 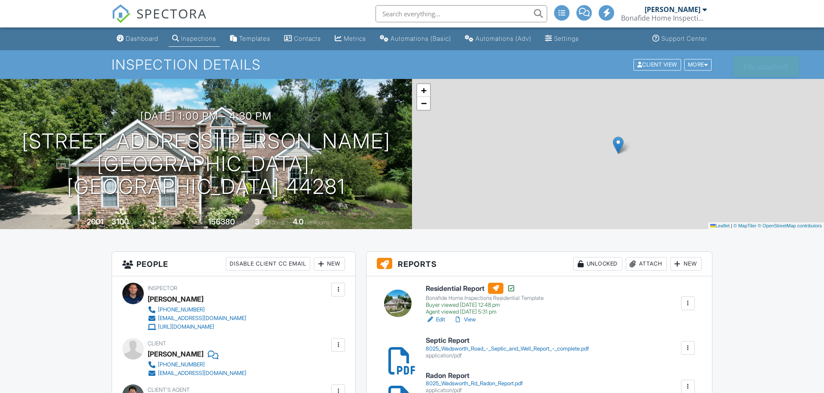 I want to click on a: Support Center, so click(x=680, y=39).